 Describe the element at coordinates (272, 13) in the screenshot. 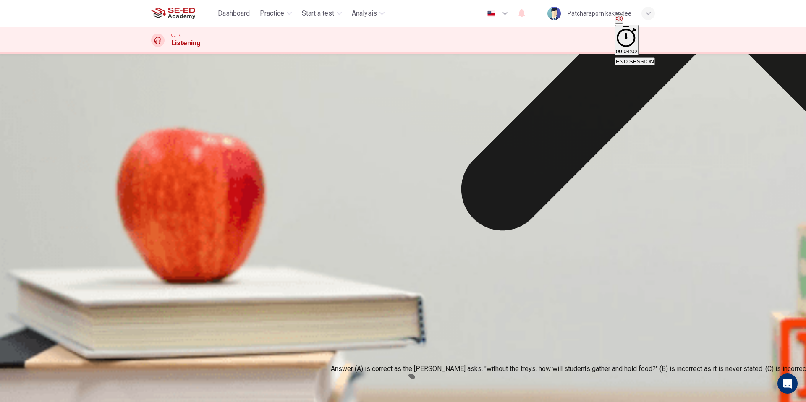

I see `span: Practice` at that location.